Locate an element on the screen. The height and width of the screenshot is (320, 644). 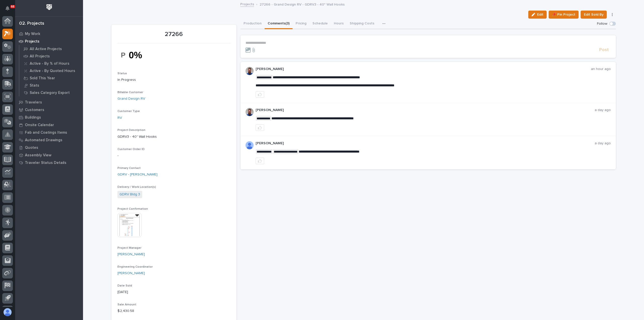
button: users-avatar is located at coordinates (7, 313).